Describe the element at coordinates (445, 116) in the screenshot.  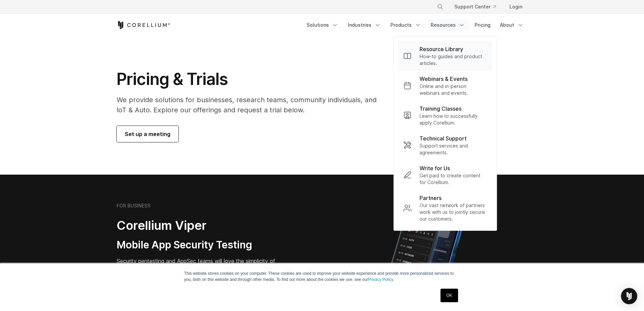
I see `a: Training Classes Learn how to successfully apply Corellium.` at that location.